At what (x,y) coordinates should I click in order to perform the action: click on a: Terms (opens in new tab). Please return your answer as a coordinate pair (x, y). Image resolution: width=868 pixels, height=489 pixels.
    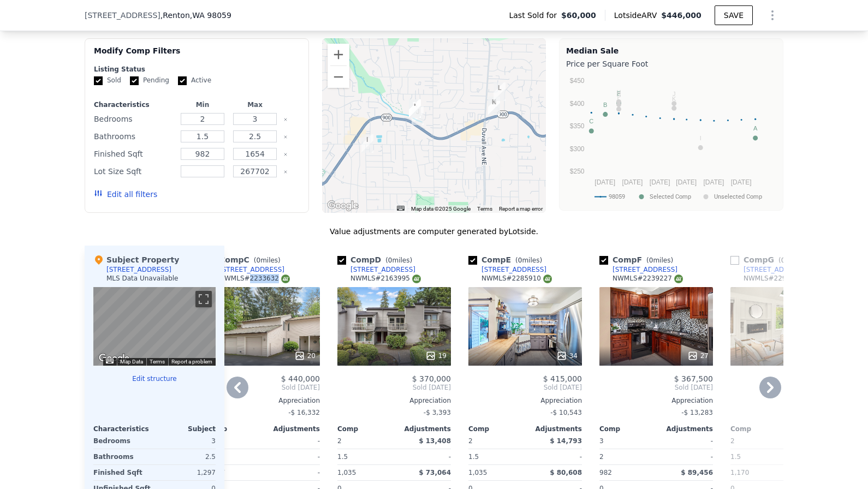
    Looking at the image, I should click on (157, 362).